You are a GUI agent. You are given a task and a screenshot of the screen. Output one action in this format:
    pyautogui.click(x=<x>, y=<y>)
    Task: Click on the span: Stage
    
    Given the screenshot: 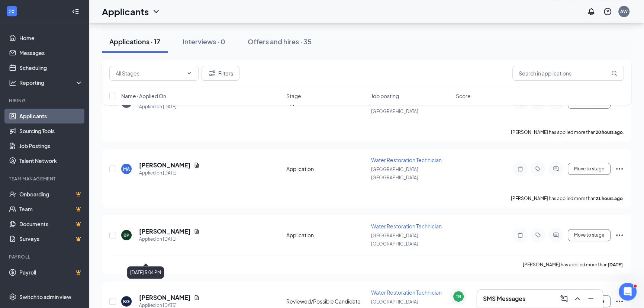 What is the action you would take?
    pyautogui.click(x=294, y=96)
    